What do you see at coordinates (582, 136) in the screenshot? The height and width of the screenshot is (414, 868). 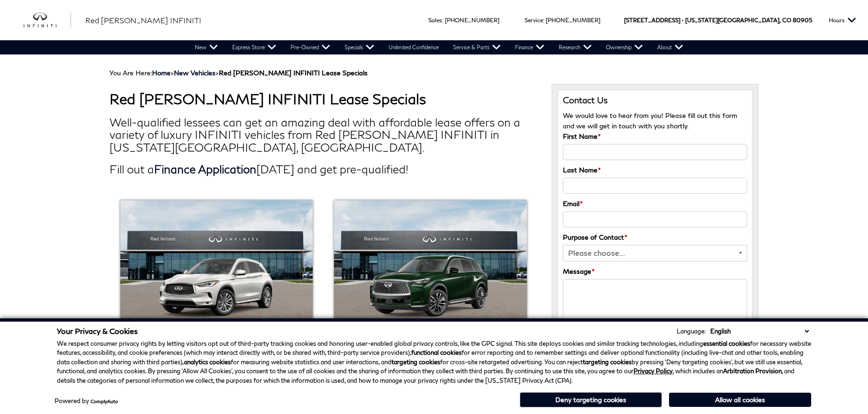 I see `label: First Name` at bounding box center [582, 136].